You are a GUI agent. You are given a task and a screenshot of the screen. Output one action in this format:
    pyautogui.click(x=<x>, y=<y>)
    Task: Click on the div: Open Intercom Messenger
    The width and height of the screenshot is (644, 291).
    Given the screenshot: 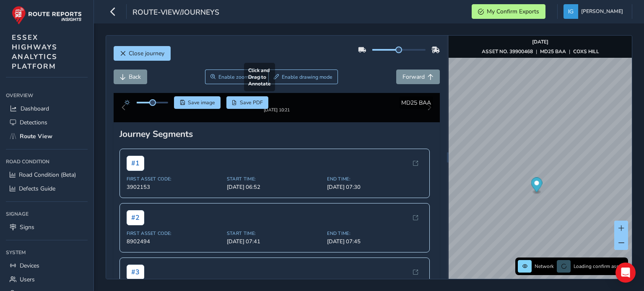 What is the action you would take?
    pyautogui.click(x=625, y=272)
    